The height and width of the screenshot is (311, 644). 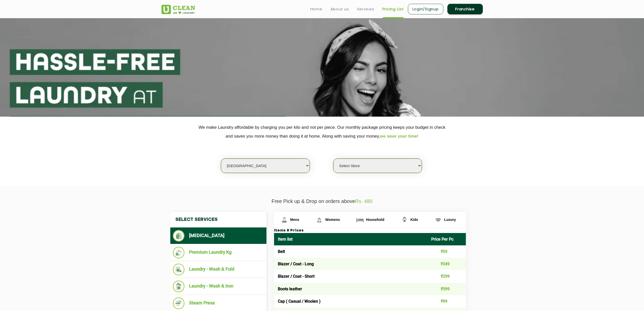 I want to click on td: Cap ( Casual / Woolen ), so click(x=350, y=301).